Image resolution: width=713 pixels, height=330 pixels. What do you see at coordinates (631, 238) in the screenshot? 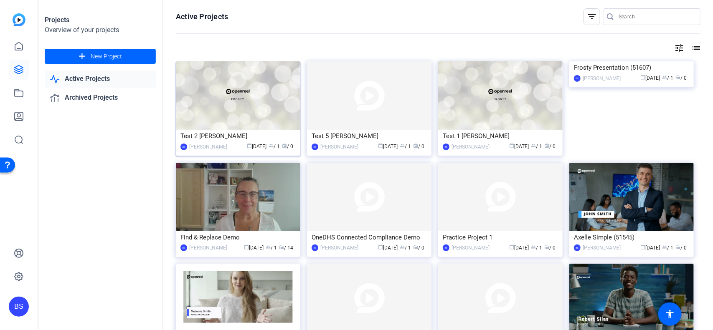
I see `div: Axelle Simple (51545)` at bounding box center [631, 238].